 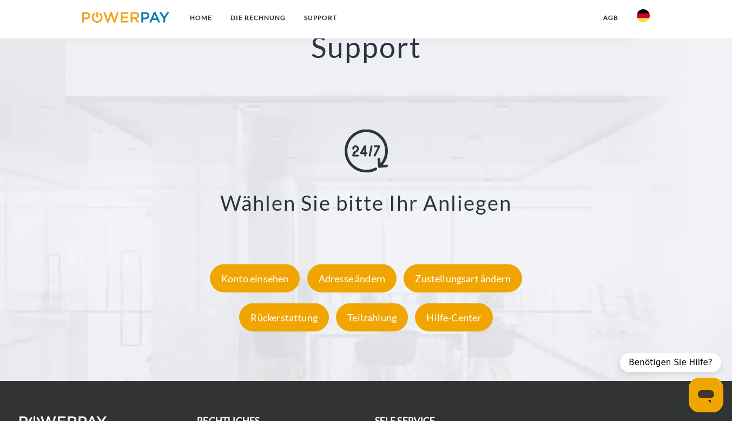 What do you see at coordinates (284, 317) in the screenshot?
I see `a: Rückerstattung` at bounding box center [284, 317].